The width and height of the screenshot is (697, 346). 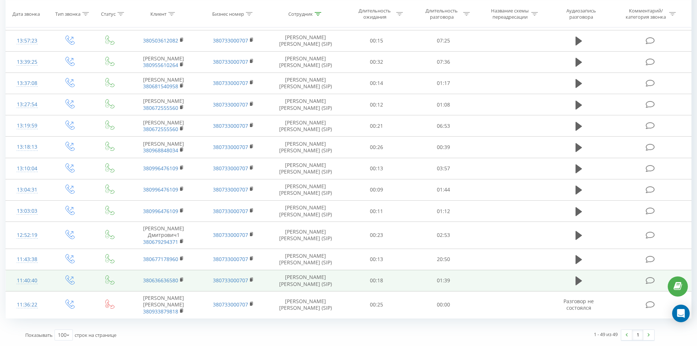 I want to click on div: Название схемы переадресации, so click(x=510, y=14).